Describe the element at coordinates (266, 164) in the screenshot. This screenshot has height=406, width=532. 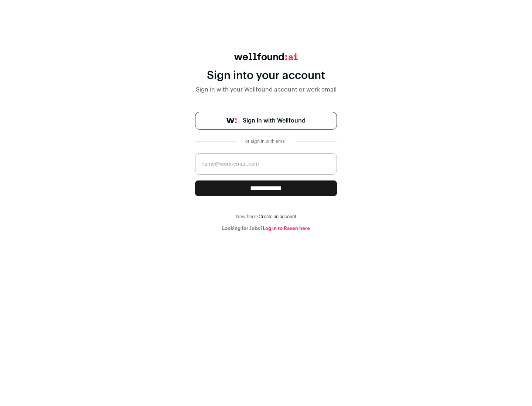
I see `input: name@work-email.com` at that location.